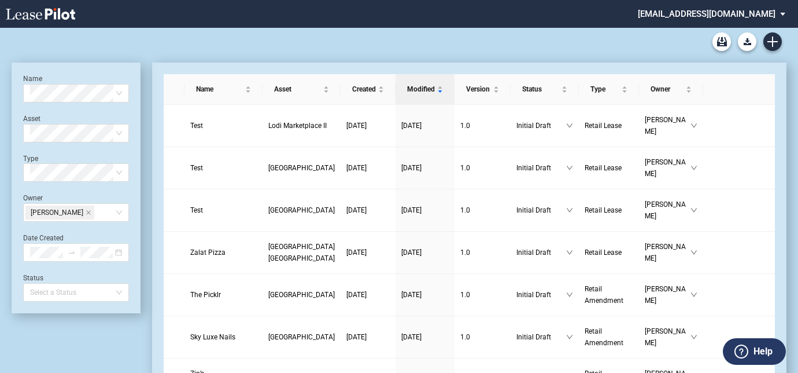 This screenshot has width=798, height=373. I want to click on span: close, so click(89, 212).